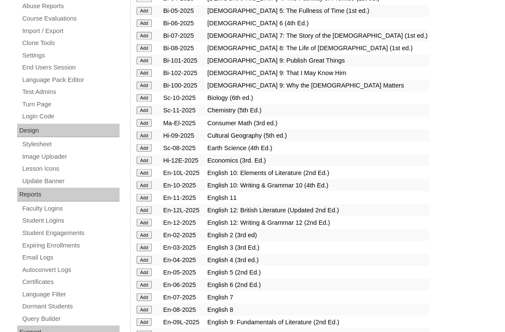 The width and height of the screenshot is (505, 332). What do you see at coordinates (70, 318) in the screenshot?
I see `a: Query Builder` at bounding box center [70, 318].